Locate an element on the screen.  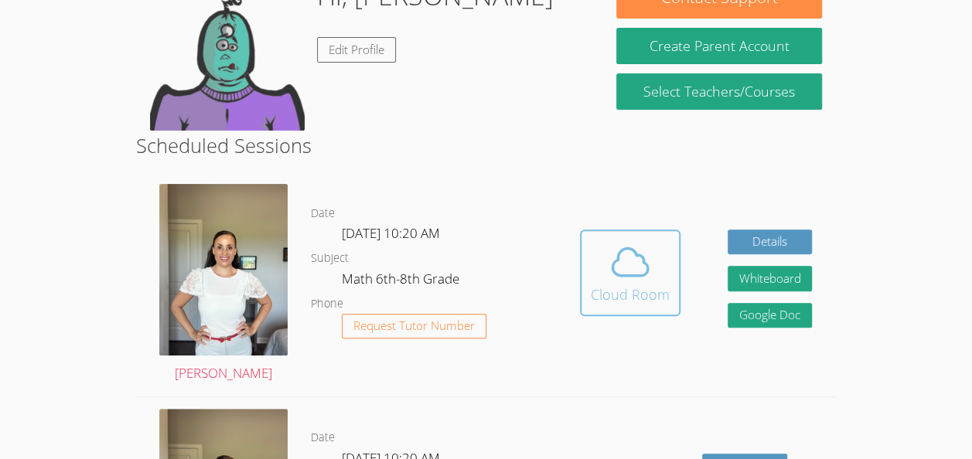
span: Request Tutor Number is located at coordinates (414, 326).